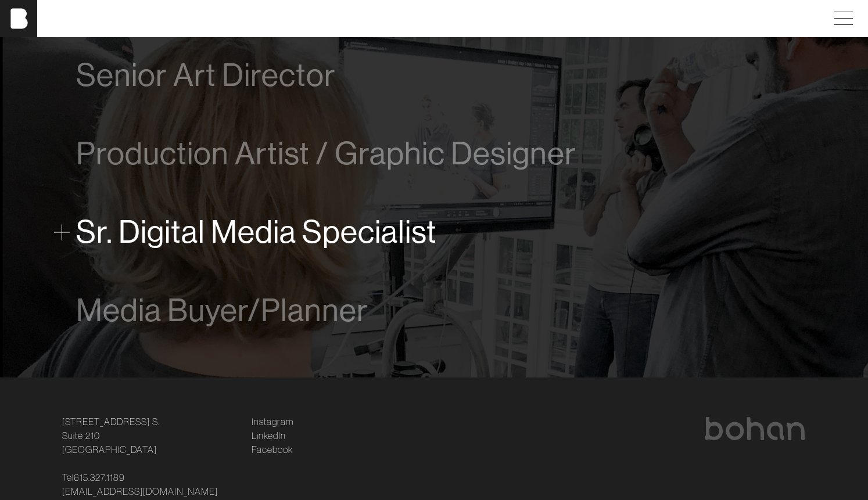 Image resolution: width=868 pixels, height=500 pixels. What do you see at coordinates (268, 436) in the screenshot?
I see `a: LinkedIn` at bounding box center [268, 436].